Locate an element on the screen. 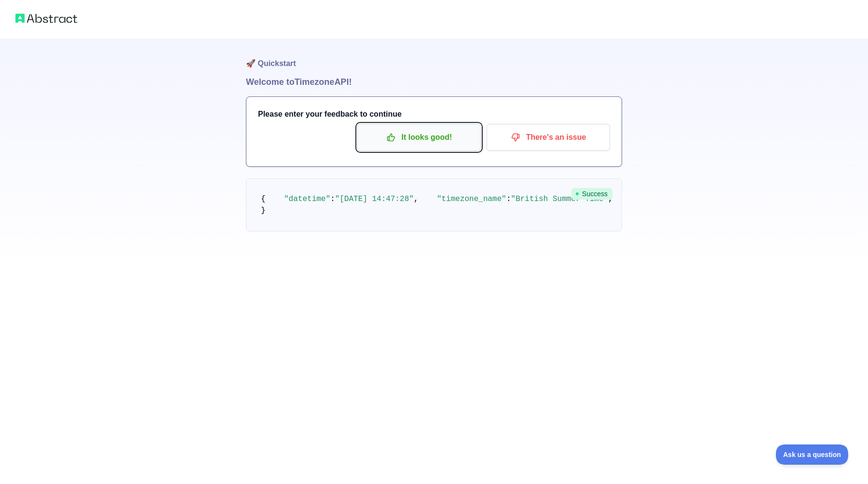 This screenshot has height=484, width=868. span: Success is located at coordinates (592, 194).